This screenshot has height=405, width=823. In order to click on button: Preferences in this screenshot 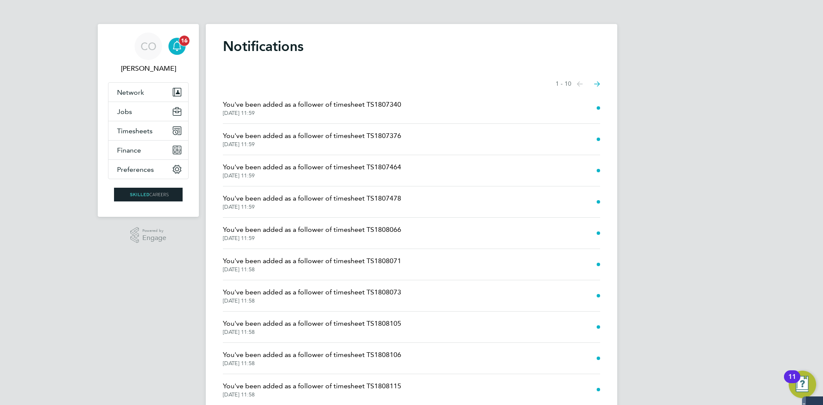, I will do `click(148, 169)`.